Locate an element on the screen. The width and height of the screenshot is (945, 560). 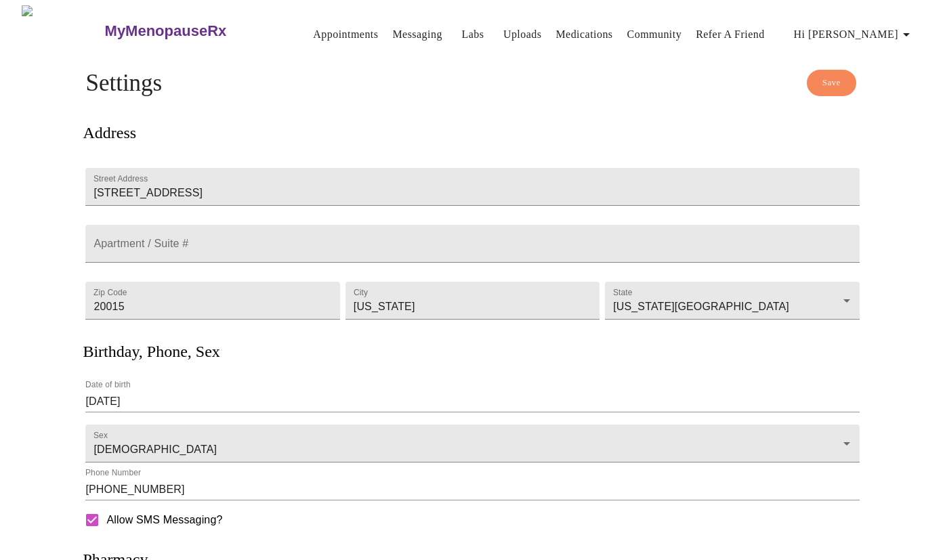
button: Community is located at coordinates (654, 35).